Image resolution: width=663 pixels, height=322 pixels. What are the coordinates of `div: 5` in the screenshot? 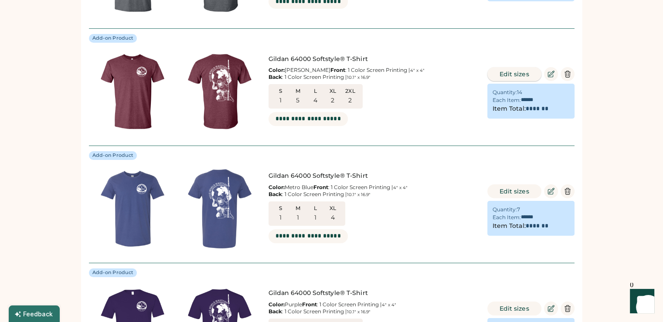 It's located at (298, 101).